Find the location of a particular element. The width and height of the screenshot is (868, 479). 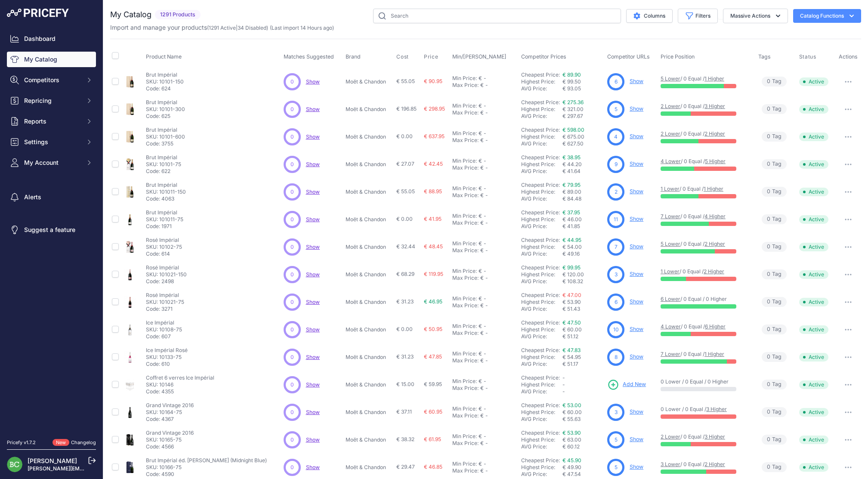

a: € 45.90 is located at coordinates (572, 460).